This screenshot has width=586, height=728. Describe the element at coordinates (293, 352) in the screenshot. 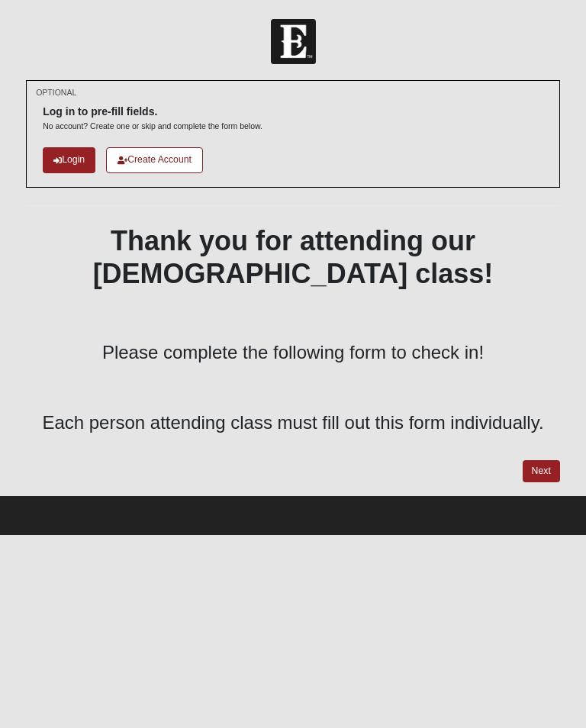

I see `span: Please complete the following form to check in!` at that location.